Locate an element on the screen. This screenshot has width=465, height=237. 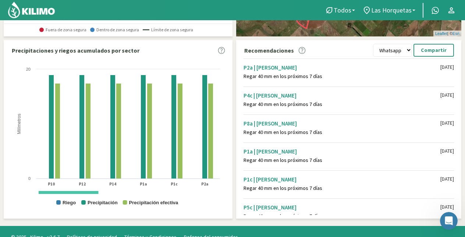
text: P12 is located at coordinates (82, 184).